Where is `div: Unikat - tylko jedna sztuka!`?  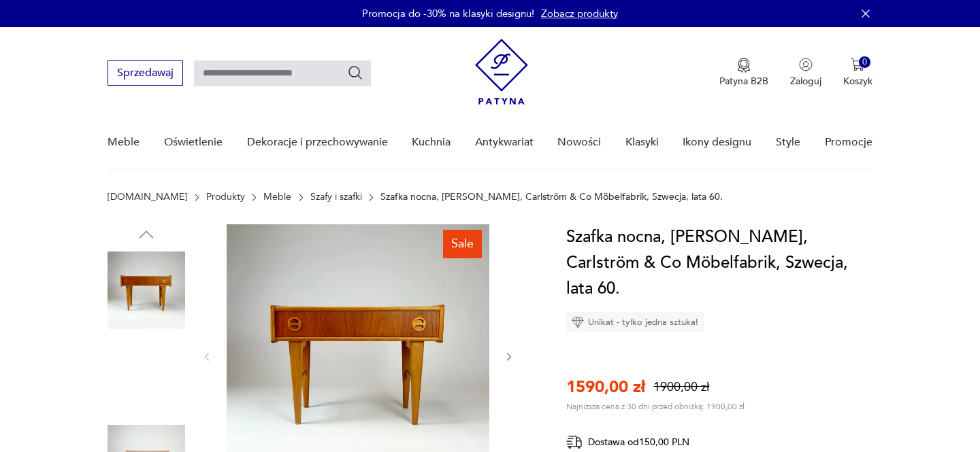
div: Unikat - tylko jedna sztuka! is located at coordinates (635, 322).